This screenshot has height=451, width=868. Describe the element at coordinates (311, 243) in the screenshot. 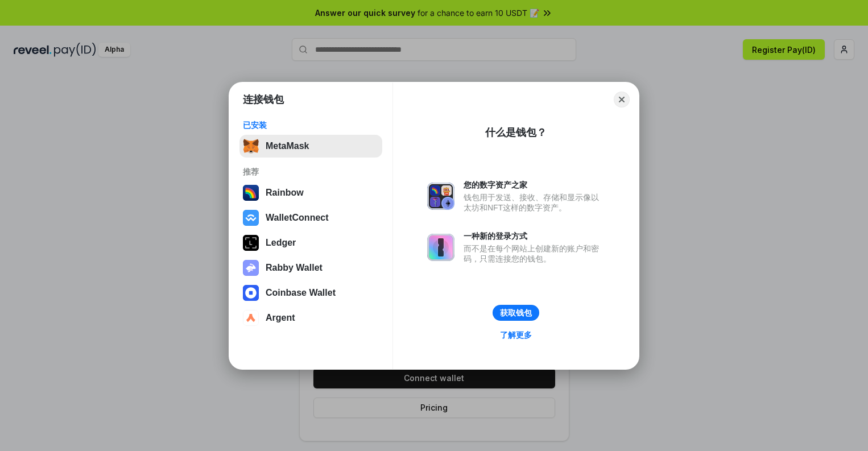

I see `button: Ledger` at that location.